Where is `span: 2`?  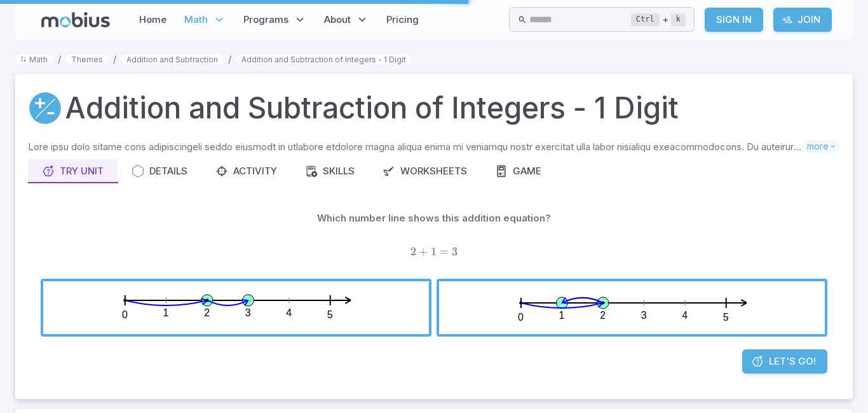
span: 2 is located at coordinates (413, 251).